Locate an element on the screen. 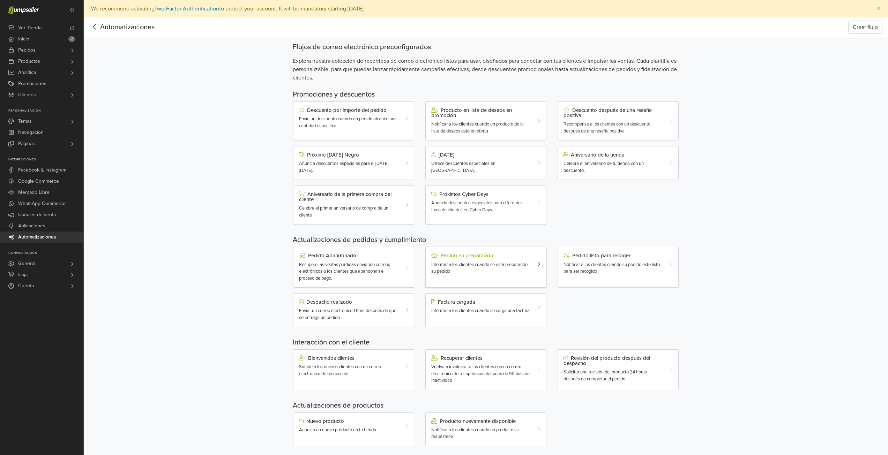 The width and height of the screenshot is (888, 455). div: Producto nuevamente disponible is located at coordinates (481, 421).